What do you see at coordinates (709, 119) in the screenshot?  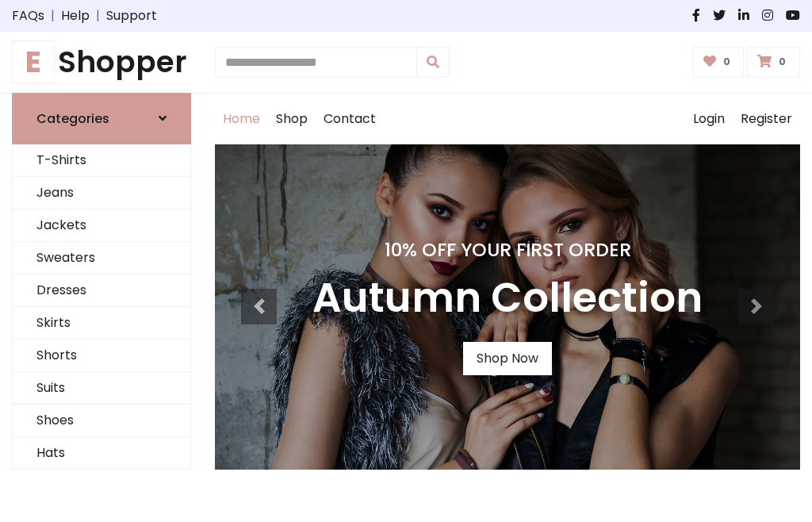 I see `a: Login` at bounding box center [709, 119].